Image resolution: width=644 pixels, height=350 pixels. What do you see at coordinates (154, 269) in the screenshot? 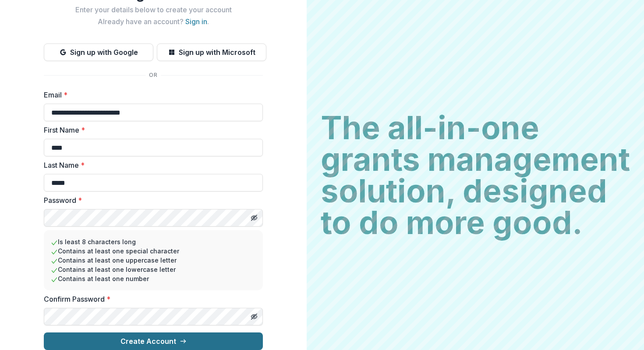
I see `li: Contains at least one lowercase letter` at bounding box center [154, 269].